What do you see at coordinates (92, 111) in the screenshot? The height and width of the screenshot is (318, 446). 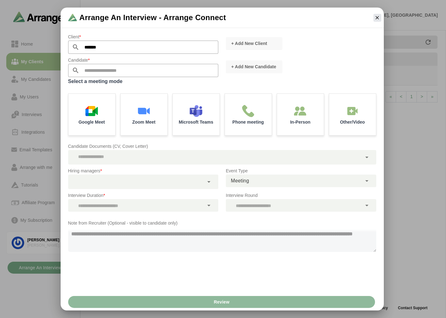 I see `img: Google Meet` at bounding box center [92, 111].